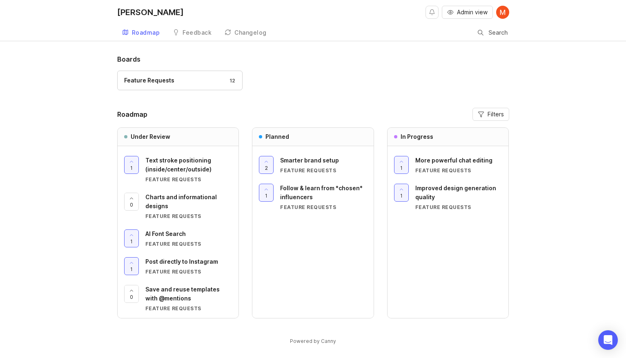  I want to click on span: Smarter brand setup, so click(309, 160).